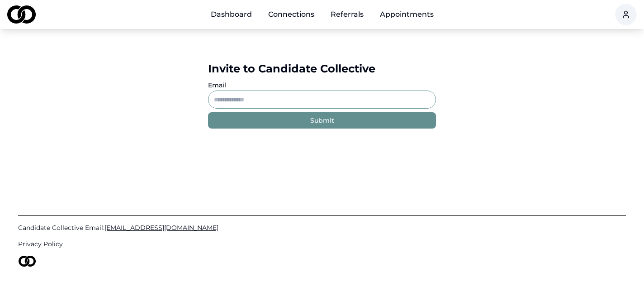 Image resolution: width=644 pixels, height=306 pixels. Describe the element at coordinates (322, 15) in the screenshot. I see `nav: Main` at that location.